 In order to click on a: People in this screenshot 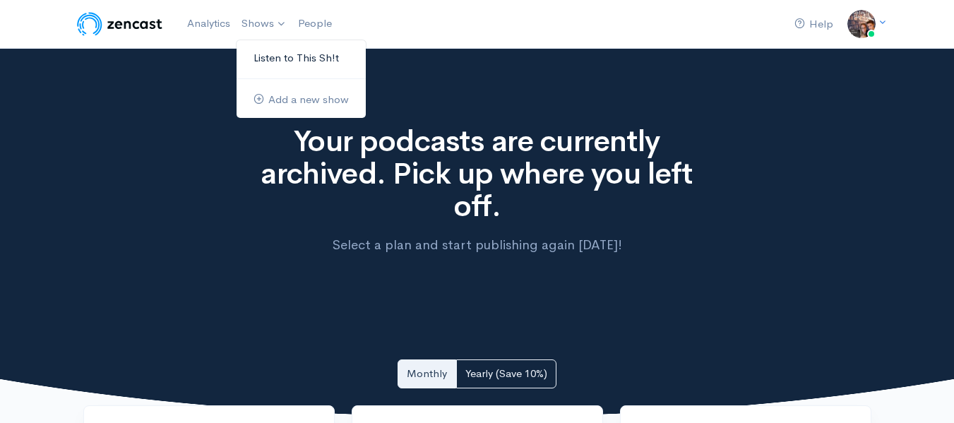, I will do `click(315, 23)`.